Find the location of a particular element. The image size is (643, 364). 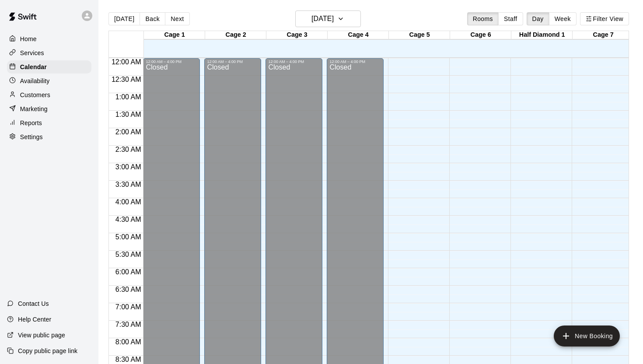

span: 8:00 AM is located at coordinates (128, 342).